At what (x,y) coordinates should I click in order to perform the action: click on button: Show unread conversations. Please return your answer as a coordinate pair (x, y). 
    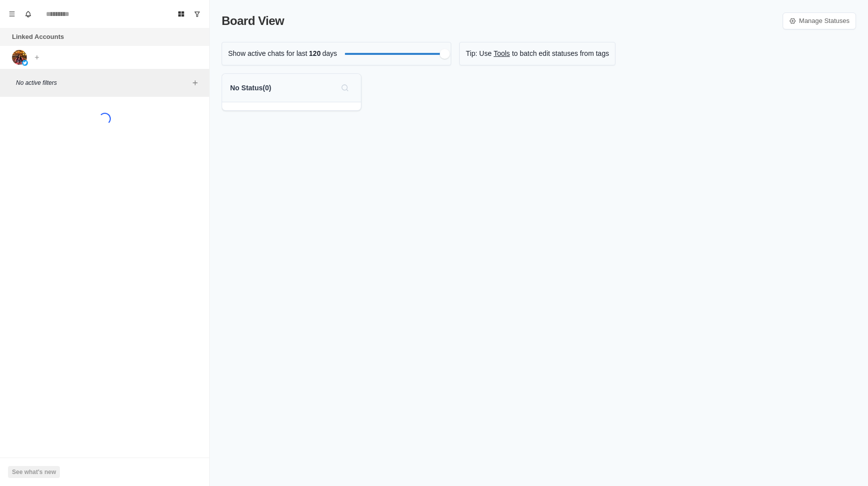
    Looking at the image, I should click on (197, 14).